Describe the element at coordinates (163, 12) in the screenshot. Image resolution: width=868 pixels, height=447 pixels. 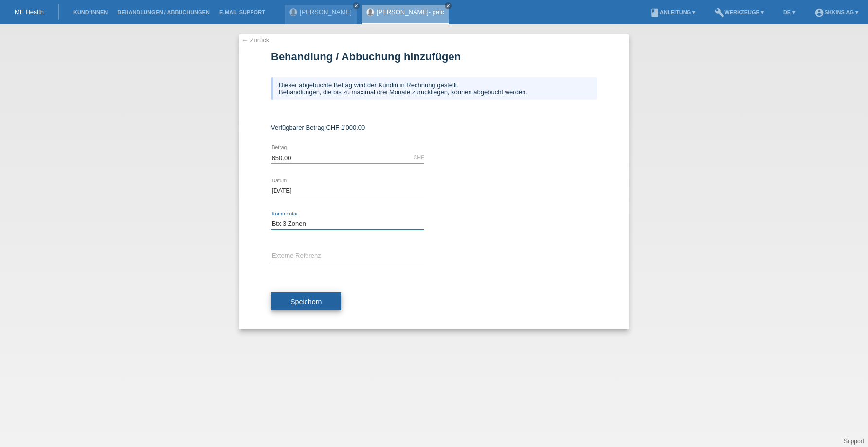
I see `a: Behandlungen / Abbuchungen` at that location.